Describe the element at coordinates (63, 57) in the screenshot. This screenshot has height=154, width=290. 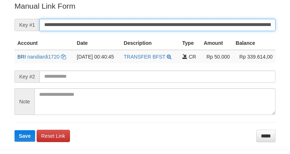
I see `a: Copy nandiardi1720 to clipboard` at that location.